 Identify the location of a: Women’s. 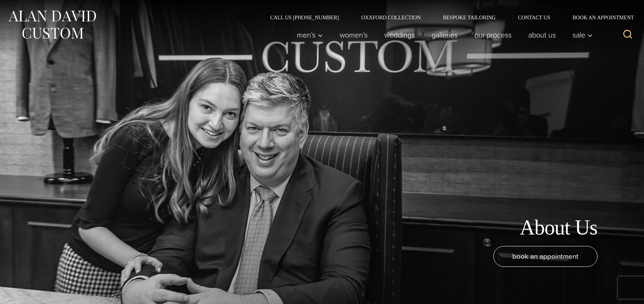
(354, 35).